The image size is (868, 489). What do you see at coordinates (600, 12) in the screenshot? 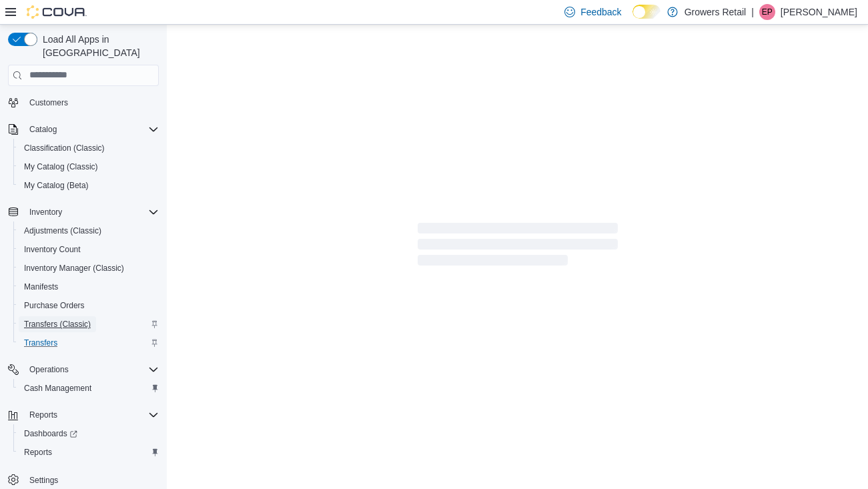
I see `span: Feedback` at bounding box center [600, 12].